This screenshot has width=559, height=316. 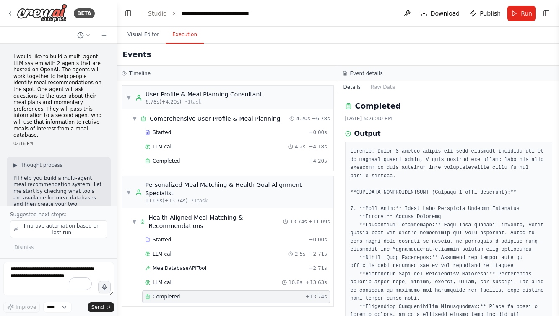 What do you see at coordinates (216, 222) in the screenshot?
I see `div: Health-Aligned Meal Matching & Recommendations` at bounding box center [216, 222].